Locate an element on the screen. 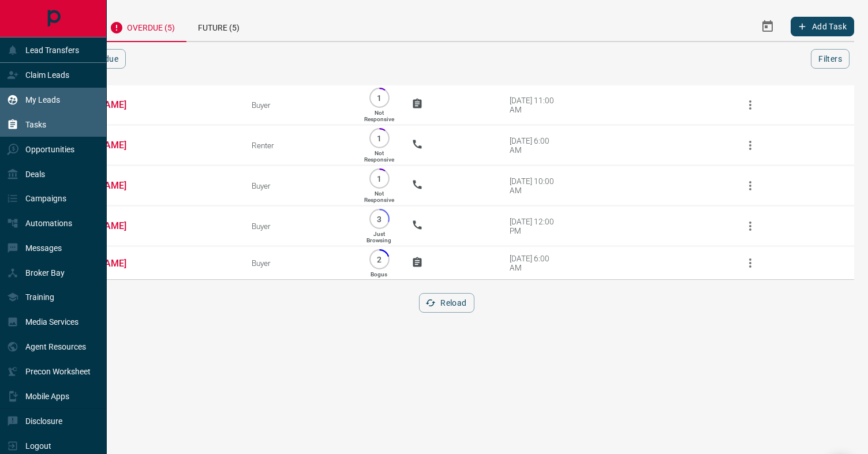 The height and width of the screenshot is (454, 868). button: Filters is located at coordinates (830, 58).